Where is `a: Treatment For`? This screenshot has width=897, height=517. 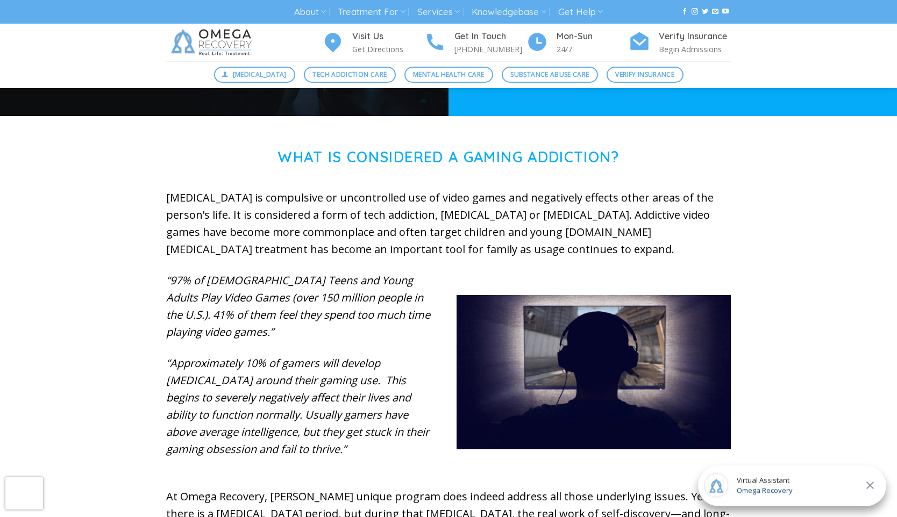
a: Treatment For is located at coordinates (371, 12).